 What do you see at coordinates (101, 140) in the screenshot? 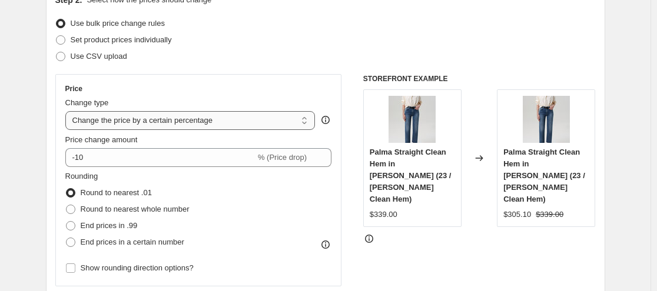
I see `span: Price change amount` at bounding box center [101, 140].